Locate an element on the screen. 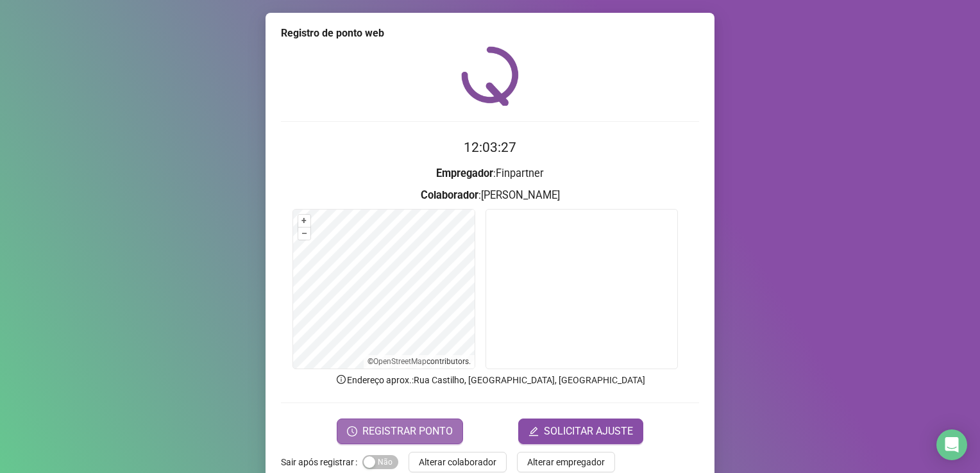 This screenshot has width=980, height=473. img: QRPoint is located at coordinates (490, 76).